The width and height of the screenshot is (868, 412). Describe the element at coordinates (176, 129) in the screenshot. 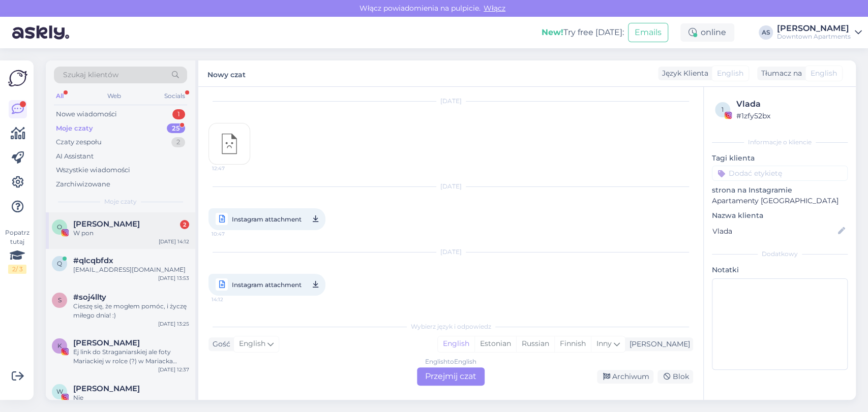

I see `div: 25` at that location.